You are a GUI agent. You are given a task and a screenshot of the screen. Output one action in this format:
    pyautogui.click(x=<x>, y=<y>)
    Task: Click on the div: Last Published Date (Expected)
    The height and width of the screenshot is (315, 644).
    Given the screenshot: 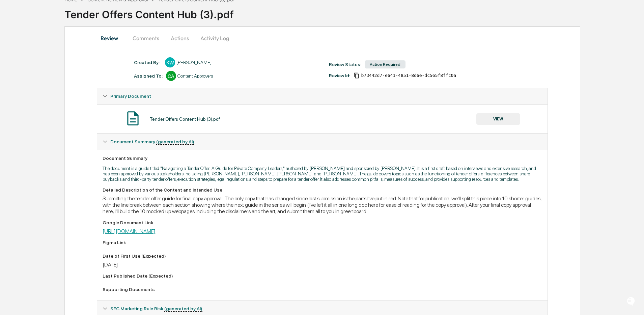 What is the action you would take?
    pyautogui.click(x=322, y=276)
    